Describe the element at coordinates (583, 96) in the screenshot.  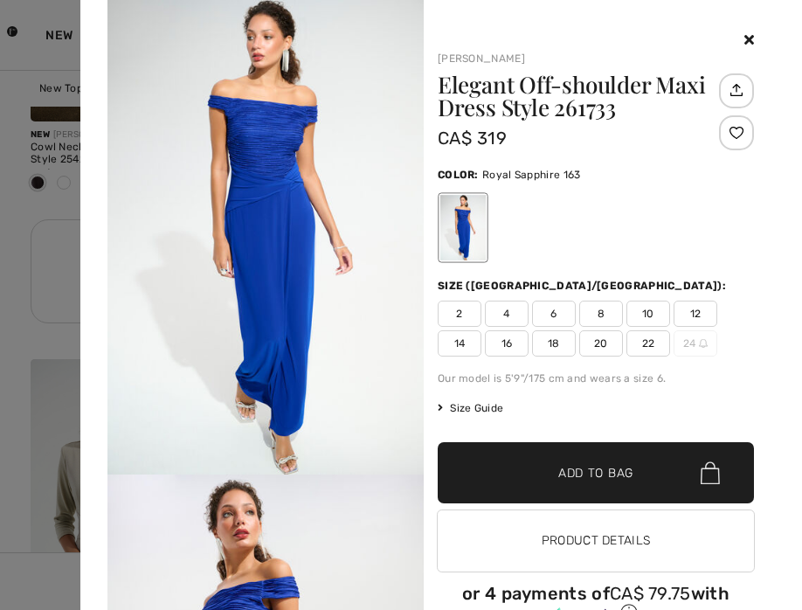
I see `h1: Elegant Off-shoulder Maxi Dress Style 261733` at that location.